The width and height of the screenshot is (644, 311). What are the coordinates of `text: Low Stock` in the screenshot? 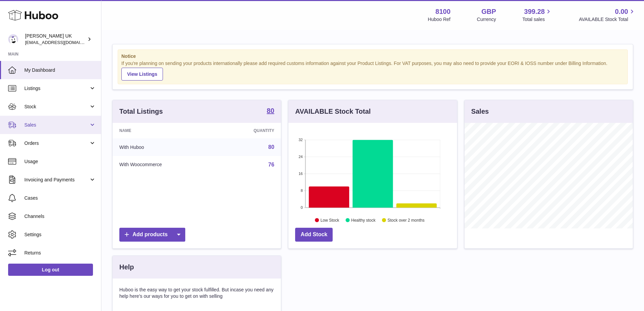 It's located at (330, 220).